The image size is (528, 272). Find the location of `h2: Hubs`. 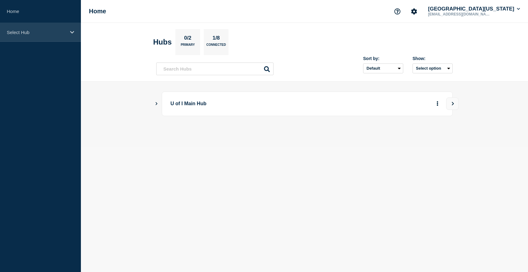

h2: Hubs is located at coordinates (163, 42).